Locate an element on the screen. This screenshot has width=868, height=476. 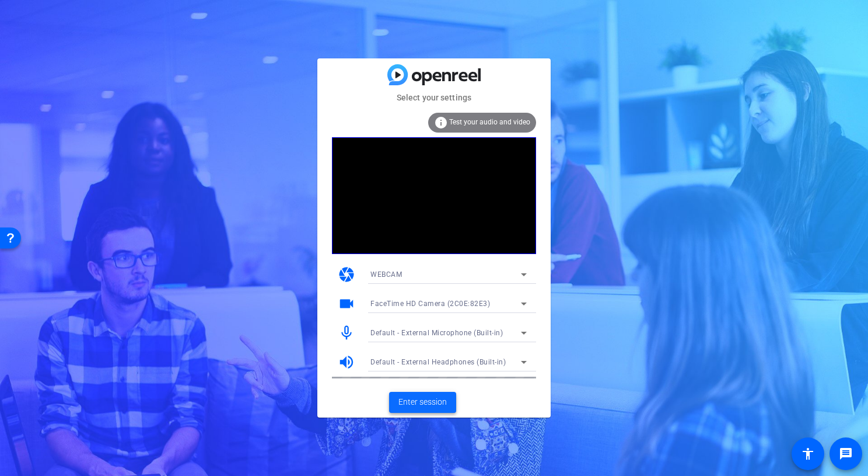
mat-icon: videocam is located at coordinates (347, 304).